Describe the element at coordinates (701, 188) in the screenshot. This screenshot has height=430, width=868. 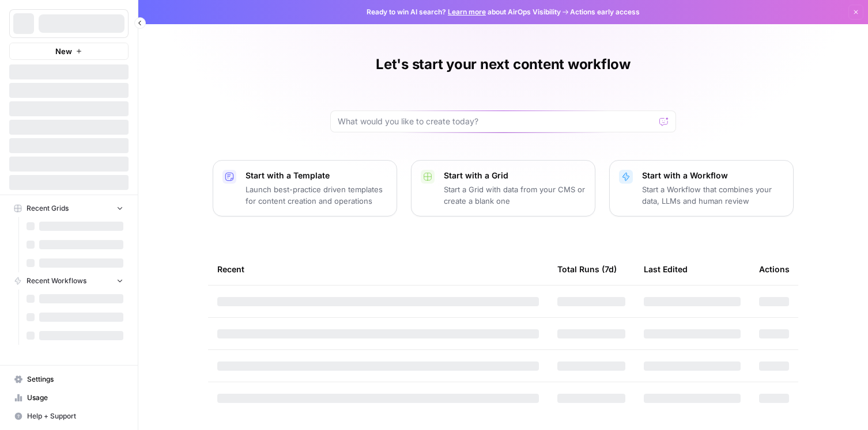
I see `button: Start with a WorkflowStart a Workflow that combines your data, LLMs and human review` at that location.